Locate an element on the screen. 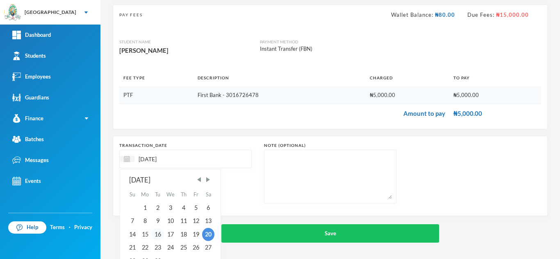  div: Sat Sep 13 2025 is located at coordinates (208, 221).